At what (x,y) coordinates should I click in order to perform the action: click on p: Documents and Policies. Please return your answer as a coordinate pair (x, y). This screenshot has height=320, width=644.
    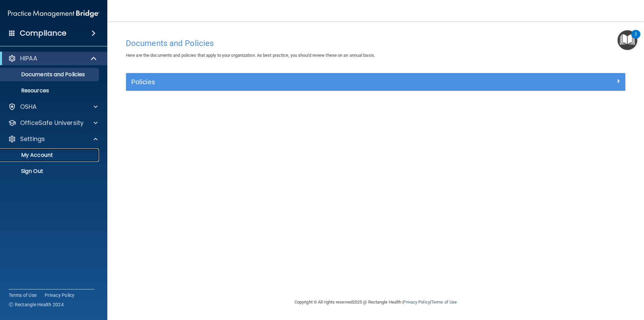
    Looking at the image, I should click on (50, 75).